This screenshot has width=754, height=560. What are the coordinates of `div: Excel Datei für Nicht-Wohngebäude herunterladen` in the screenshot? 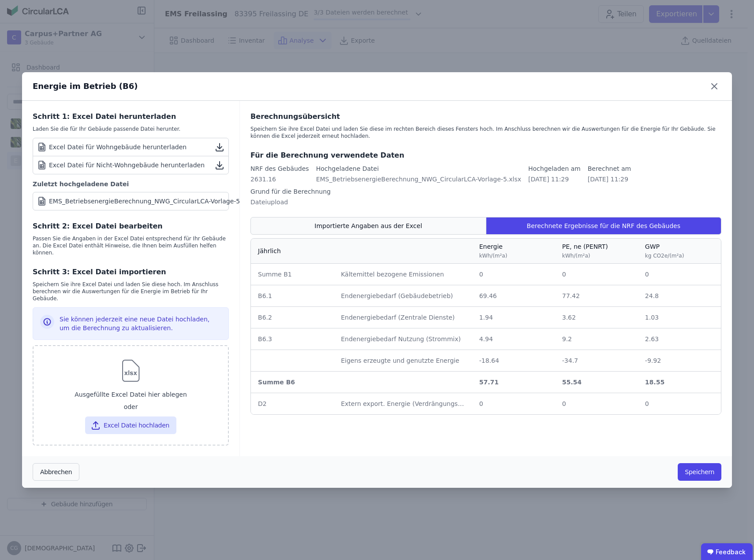 It's located at (120, 165).